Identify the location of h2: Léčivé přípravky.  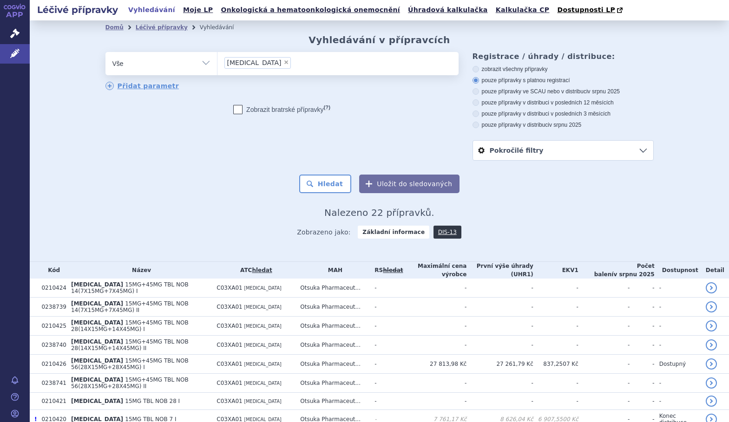
(78, 10).